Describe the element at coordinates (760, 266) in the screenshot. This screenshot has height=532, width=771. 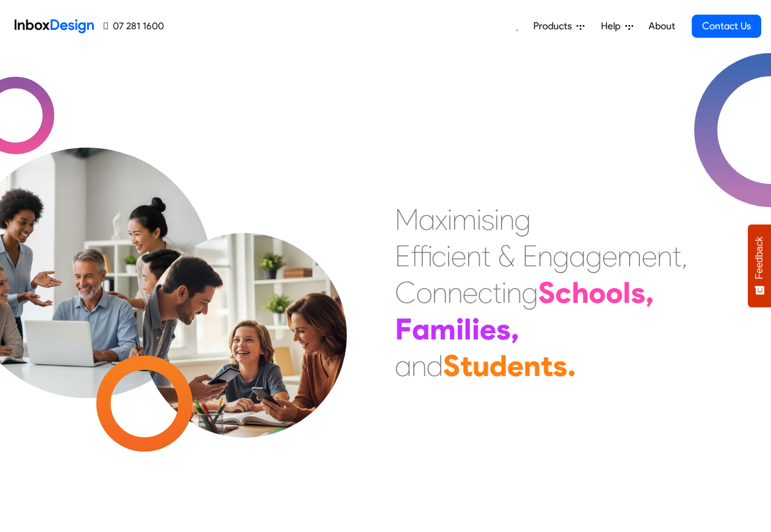
I see `button: Feedback - Show survey` at that location.